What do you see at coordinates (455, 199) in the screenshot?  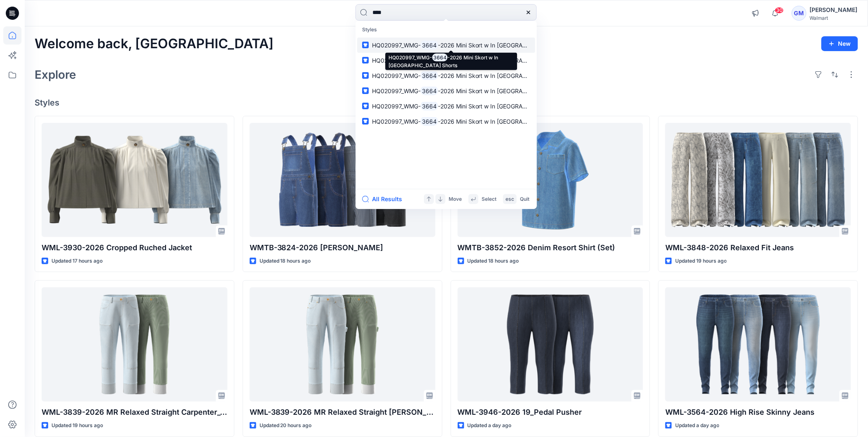 I see `p: Move` at bounding box center [455, 199].